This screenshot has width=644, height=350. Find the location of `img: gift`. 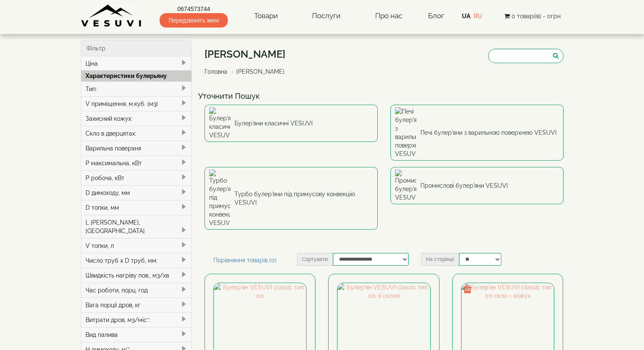

img: gift is located at coordinates (467, 289).